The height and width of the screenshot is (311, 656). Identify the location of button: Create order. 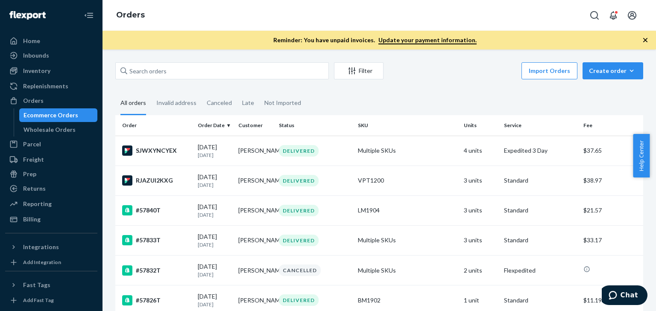
(613, 71).